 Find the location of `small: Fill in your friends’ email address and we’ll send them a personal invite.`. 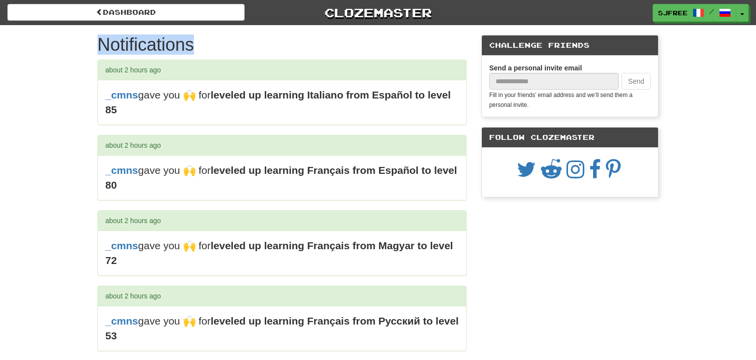

small: Fill in your friends’ email address and we’ll send them a personal invite. is located at coordinates (561, 100).